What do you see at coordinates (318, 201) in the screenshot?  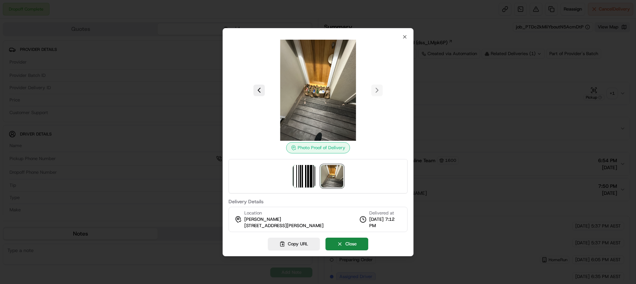 I see `label: Delivery Details` at bounding box center [318, 201].